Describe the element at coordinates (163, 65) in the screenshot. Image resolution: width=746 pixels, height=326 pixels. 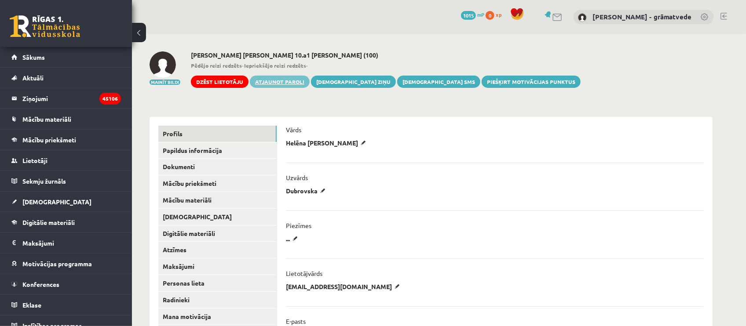
I see `img: Helēna Tīna Dubrovska` at that location.